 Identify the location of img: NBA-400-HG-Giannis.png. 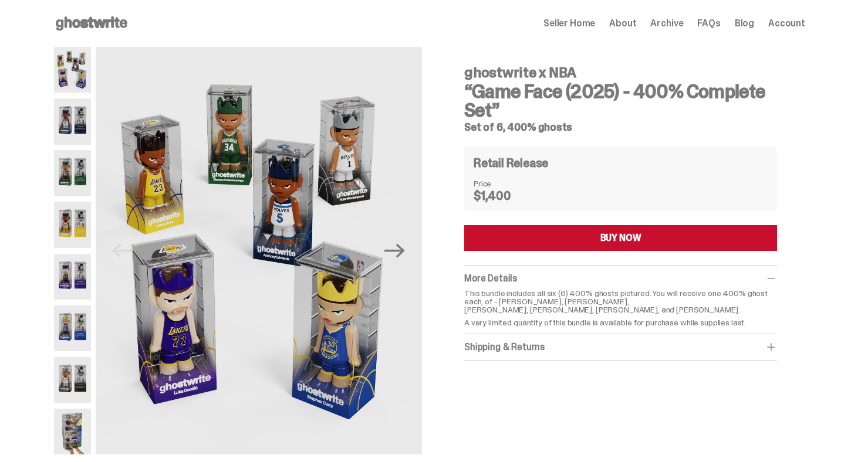
(72, 173).